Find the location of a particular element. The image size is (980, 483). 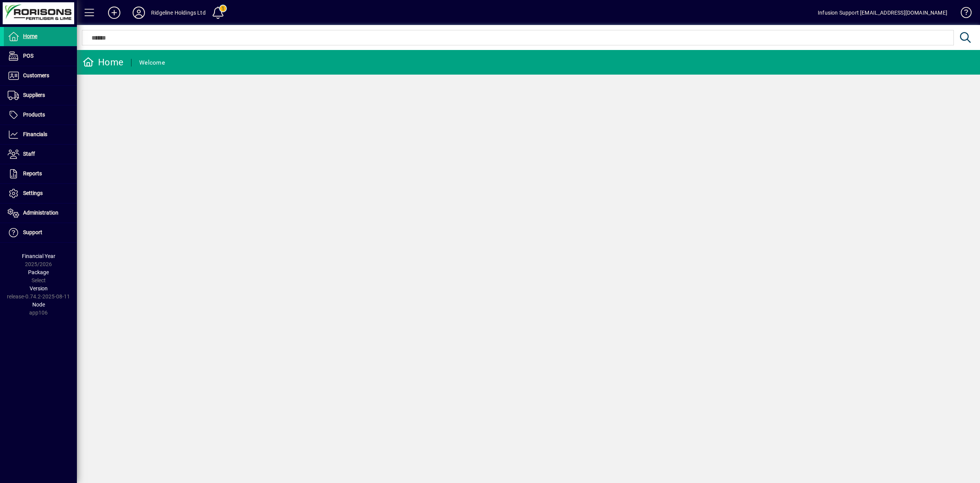

span: Financial Year is located at coordinates (39, 256).